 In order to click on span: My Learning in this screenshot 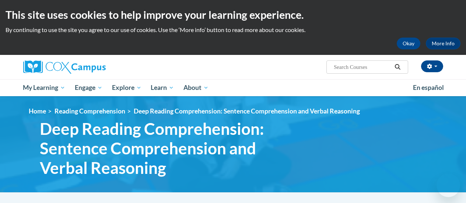, I will do `click(44, 88)`.